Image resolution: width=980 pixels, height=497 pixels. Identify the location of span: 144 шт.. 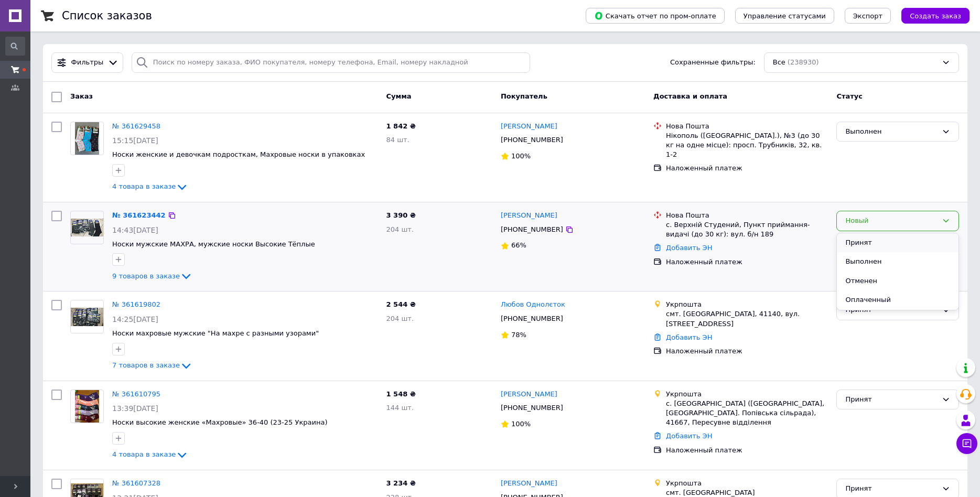
(400, 408).